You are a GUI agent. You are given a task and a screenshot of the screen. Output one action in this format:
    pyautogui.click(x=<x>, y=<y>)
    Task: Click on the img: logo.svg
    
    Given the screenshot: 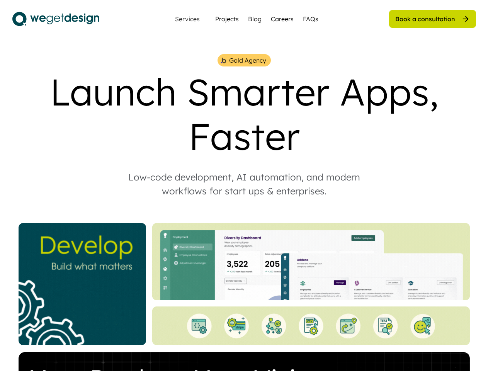 What is the action you would take?
    pyautogui.click(x=56, y=19)
    